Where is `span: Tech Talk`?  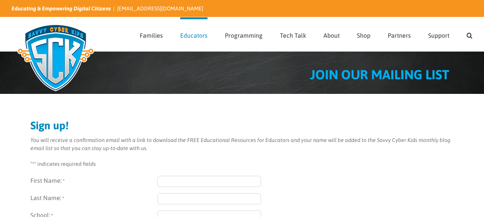 span: Tech Talk is located at coordinates (293, 35).